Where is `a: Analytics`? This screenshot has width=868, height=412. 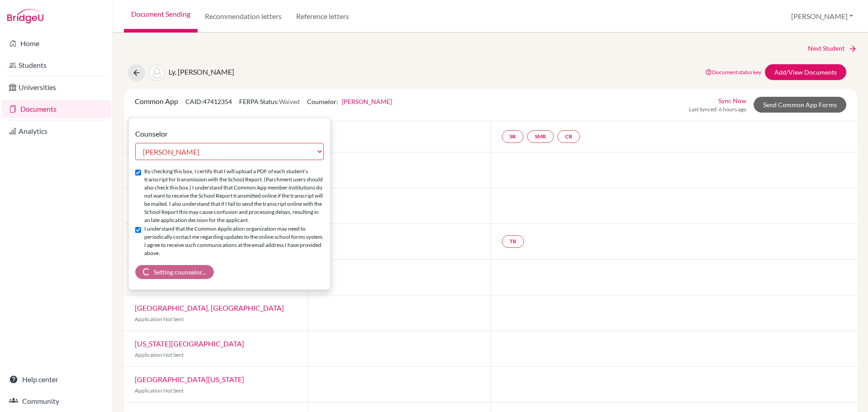 a: Analytics is located at coordinates (56, 131).